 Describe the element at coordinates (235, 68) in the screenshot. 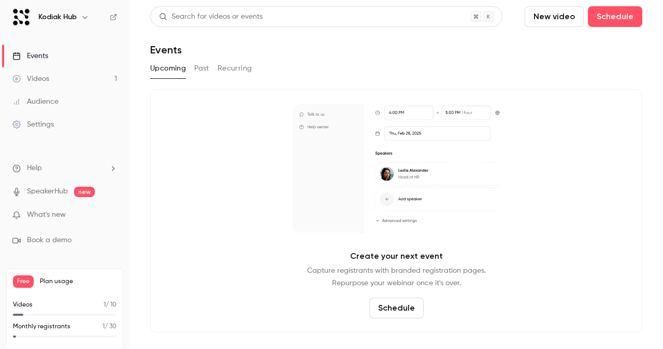

I see `button: Recurring` at that location.